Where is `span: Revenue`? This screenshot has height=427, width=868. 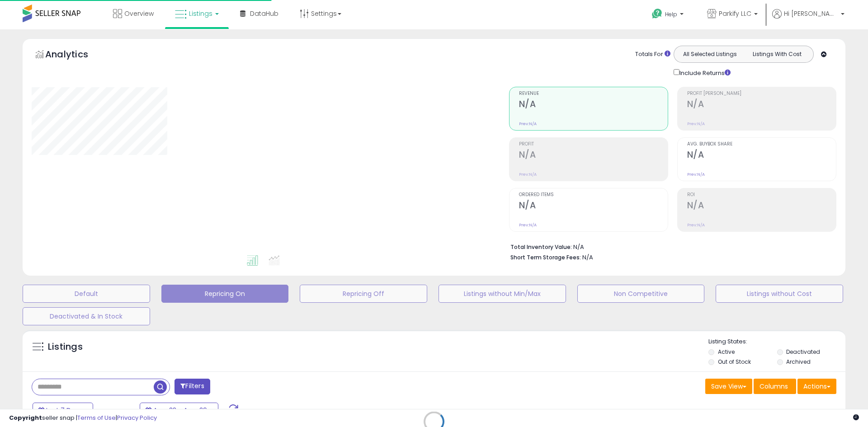
span: Revenue is located at coordinates (593, 93).